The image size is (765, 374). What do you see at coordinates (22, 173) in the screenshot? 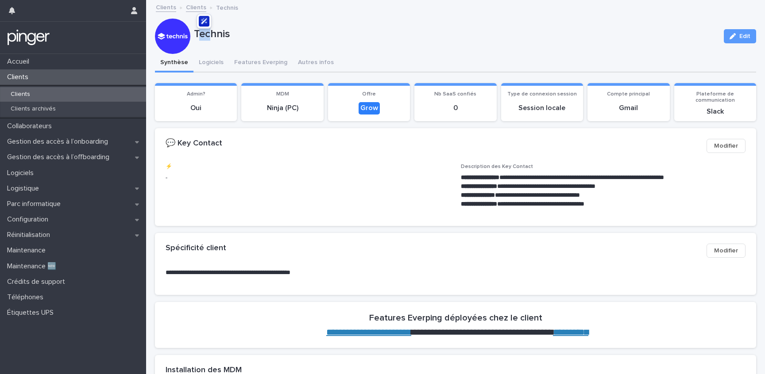
I see `p: Logiciels` at bounding box center [22, 173].